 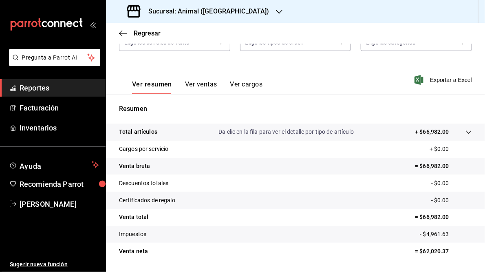 I want to click on p: + $0.00, so click(x=451, y=149).